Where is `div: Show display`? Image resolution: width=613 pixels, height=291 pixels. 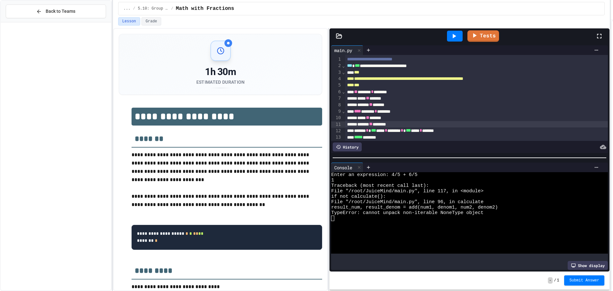 div: Show display is located at coordinates (587, 265).